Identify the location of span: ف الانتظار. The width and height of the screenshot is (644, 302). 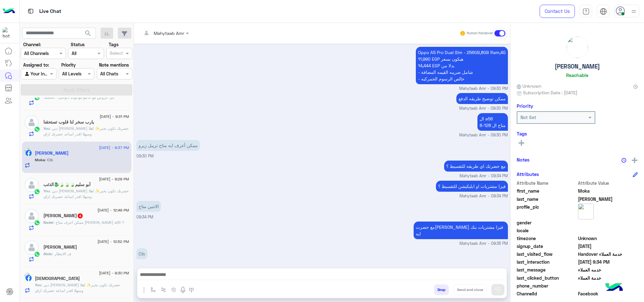
(62, 254).